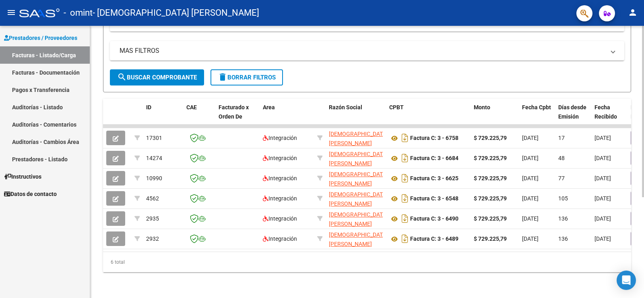 This screenshot has width=644, height=298. What do you see at coordinates (573, 117) in the screenshot?
I see `datatable-header-cell: Días desde Emisión` at bounding box center [573, 117].